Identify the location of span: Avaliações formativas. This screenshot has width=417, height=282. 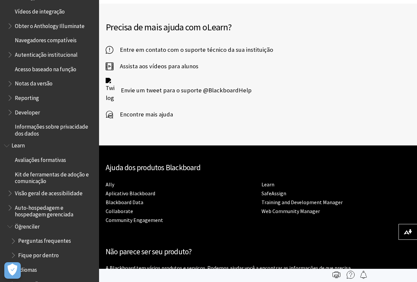
(40, 159).